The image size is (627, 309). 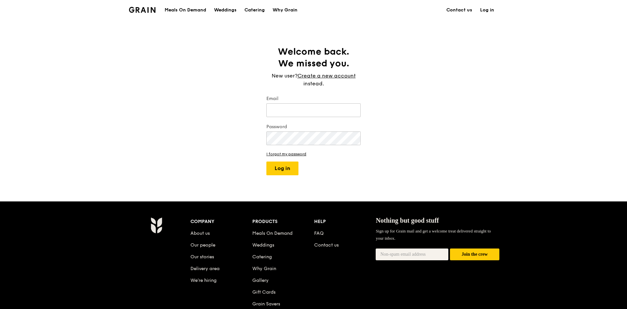 What do you see at coordinates (313, 99) in the screenshot?
I see `label: Email` at bounding box center [313, 99].